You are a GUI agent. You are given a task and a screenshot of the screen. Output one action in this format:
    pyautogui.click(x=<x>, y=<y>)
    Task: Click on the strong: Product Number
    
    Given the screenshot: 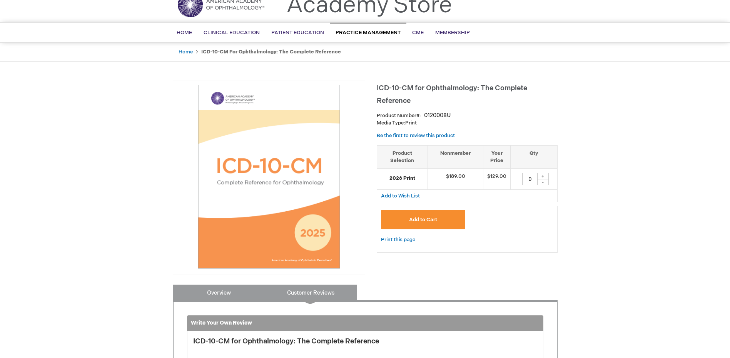 What is the action you would take?
    pyautogui.click(x=398, y=116)
    